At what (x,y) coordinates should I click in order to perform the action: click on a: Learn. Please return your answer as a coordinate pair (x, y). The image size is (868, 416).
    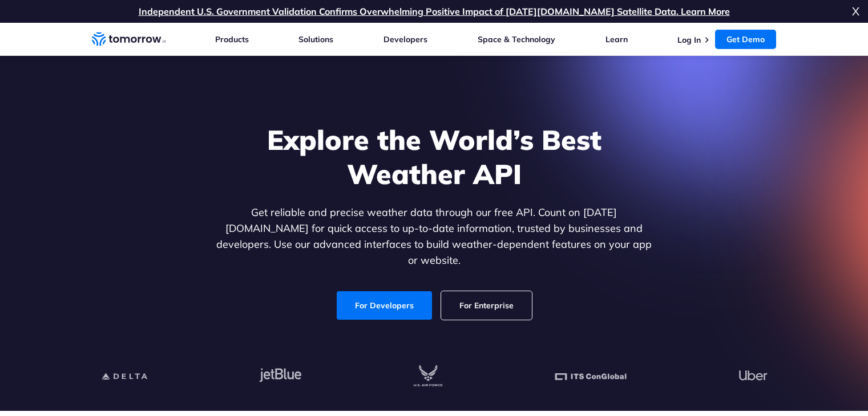
    Looking at the image, I should click on (616, 39).